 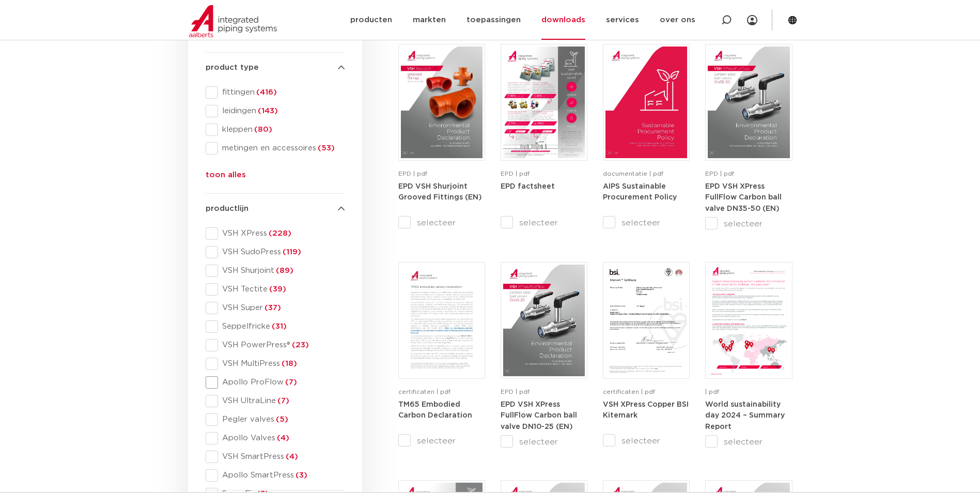 I want to click on a: AIPS Sustainable Procurement Policy, so click(x=640, y=192).